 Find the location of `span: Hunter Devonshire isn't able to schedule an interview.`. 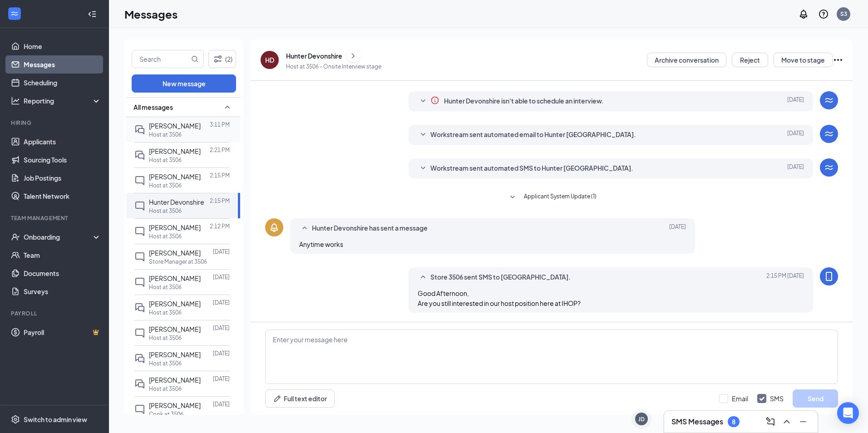

span: Hunter Devonshire isn't able to schedule an interview. is located at coordinates (524, 102).